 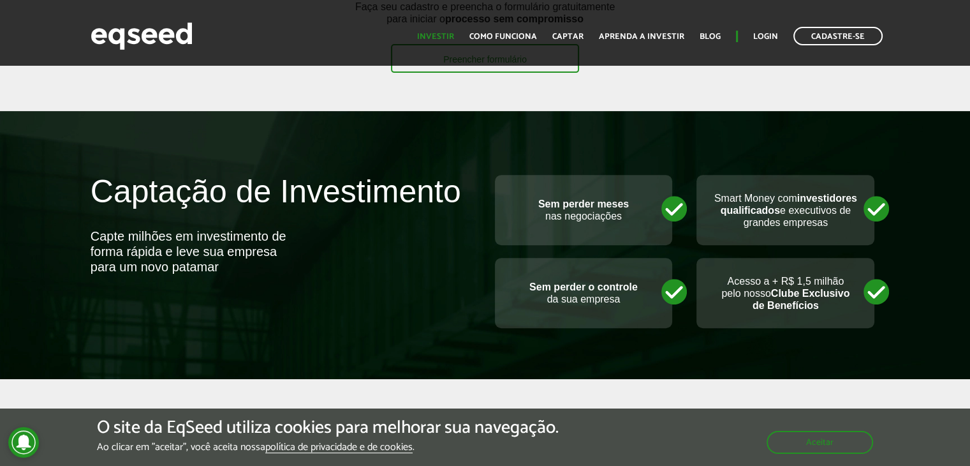 What do you see at coordinates (584, 203) in the screenshot?
I see `strong: Sem perder meses` at bounding box center [584, 203].